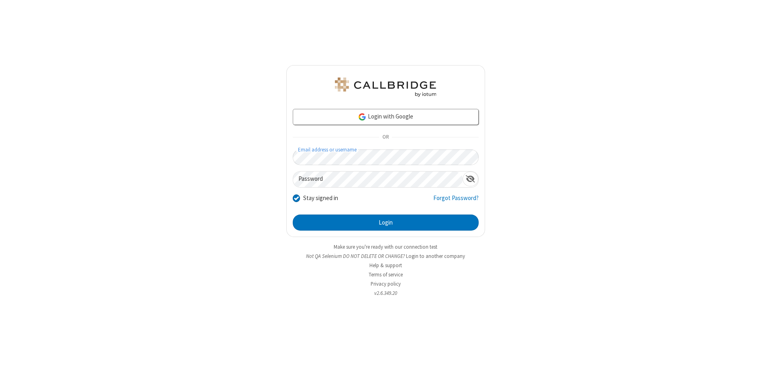 The width and height of the screenshot is (771, 368). What do you see at coordinates (385, 274) in the screenshot?
I see `a: Terms of service` at bounding box center [385, 274].